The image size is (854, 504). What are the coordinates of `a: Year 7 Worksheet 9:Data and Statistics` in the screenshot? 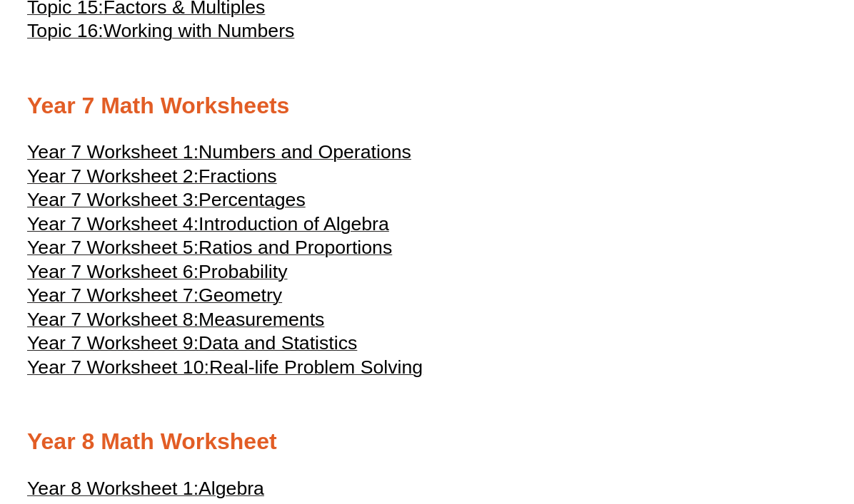 It's located at (192, 346).